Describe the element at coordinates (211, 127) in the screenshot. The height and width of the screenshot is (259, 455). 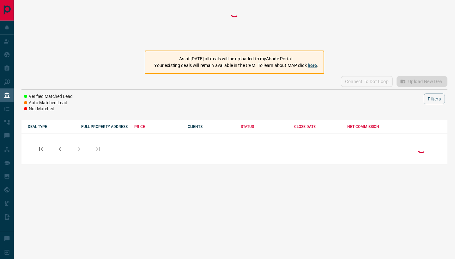
I see `div: CLIENTS` at that location.